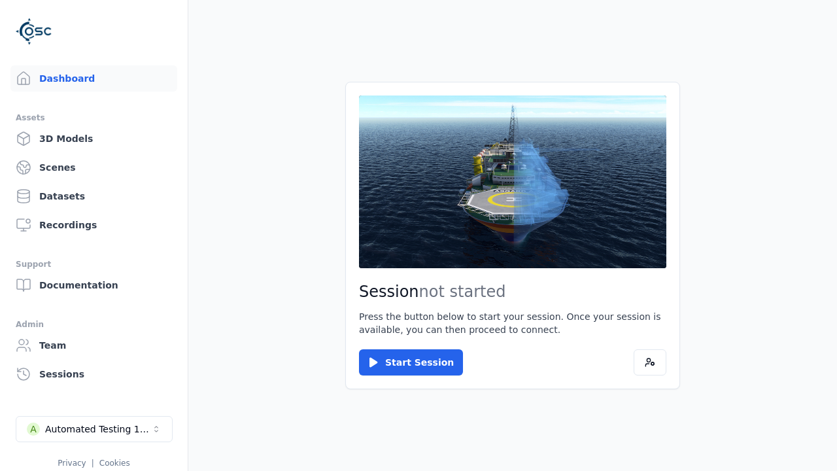  I want to click on div: A, so click(33, 429).